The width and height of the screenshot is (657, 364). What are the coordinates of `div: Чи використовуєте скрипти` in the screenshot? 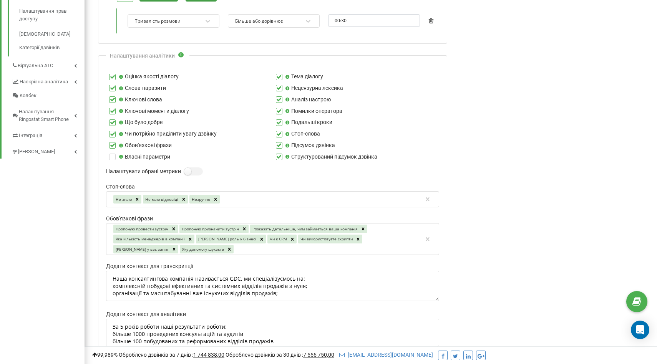 It's located at (326, 239).